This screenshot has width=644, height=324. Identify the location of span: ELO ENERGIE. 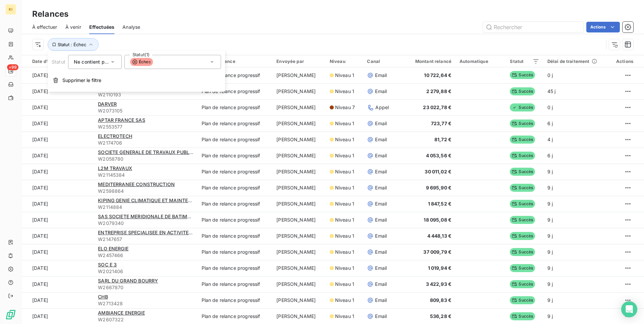
(113, 249).